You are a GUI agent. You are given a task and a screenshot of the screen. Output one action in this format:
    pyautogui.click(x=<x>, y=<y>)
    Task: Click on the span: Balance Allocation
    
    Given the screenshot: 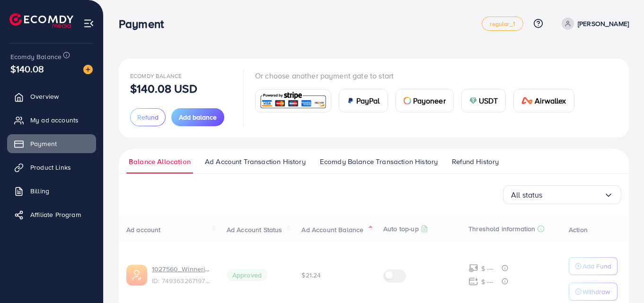 What is the action you would take?
    pyautogui.click(x=160, y=162)
    